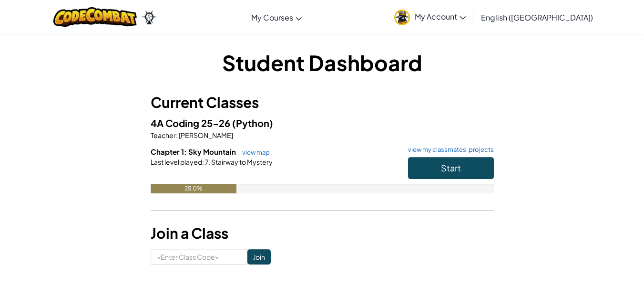 This screenshot has height=286, width=644. I want to click on span: My Courses, so click(272, 17).